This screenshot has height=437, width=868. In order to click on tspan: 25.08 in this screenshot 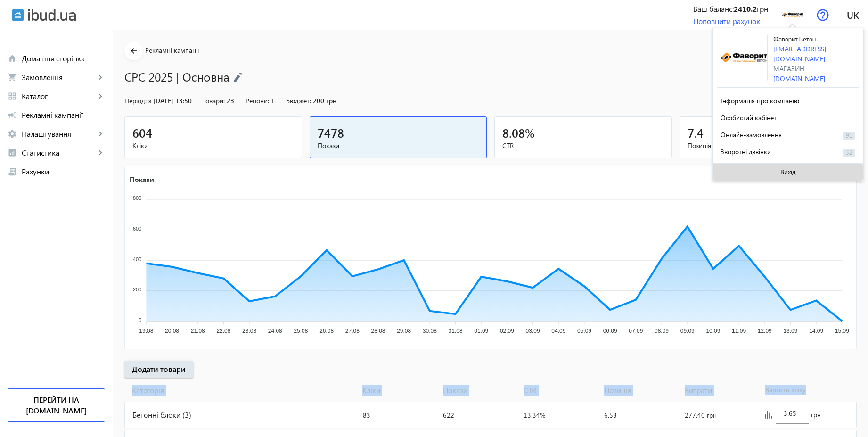, I will do `click(301, 331)`.